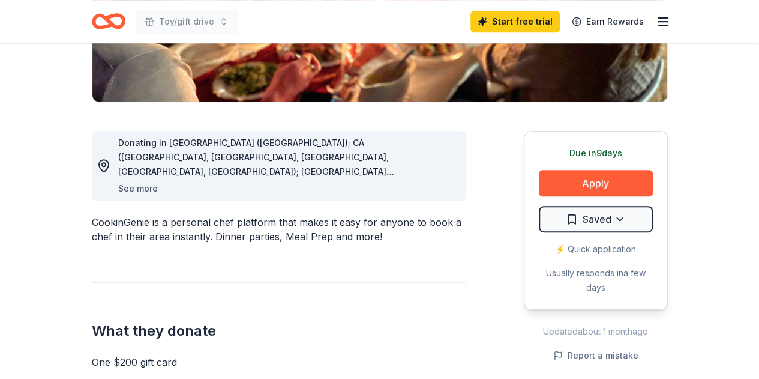  I want to click on a: Start free trial, so click(515, 22).